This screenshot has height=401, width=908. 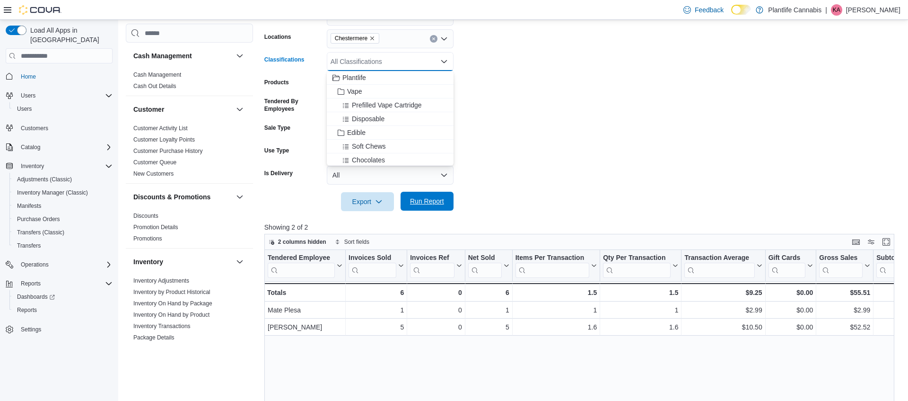 I want to click on button: Operations, so click(x=35, y=264).